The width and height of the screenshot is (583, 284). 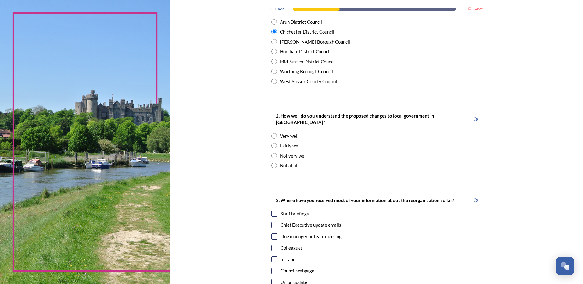 What do you see at coordinates (295, 214) in the screenshot?
I see `div: Staff briefings` at bounding box center [295, 214].